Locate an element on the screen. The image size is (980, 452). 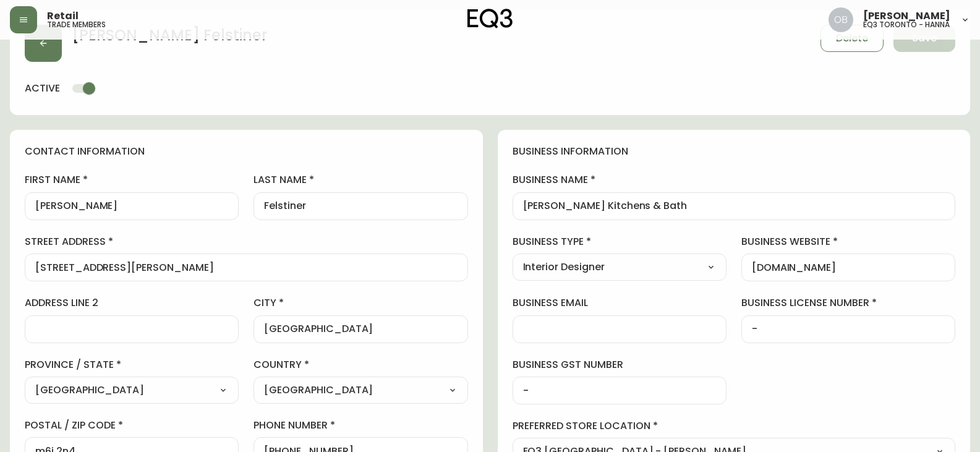
label: address line 2 is located at coordinates (131, 302).